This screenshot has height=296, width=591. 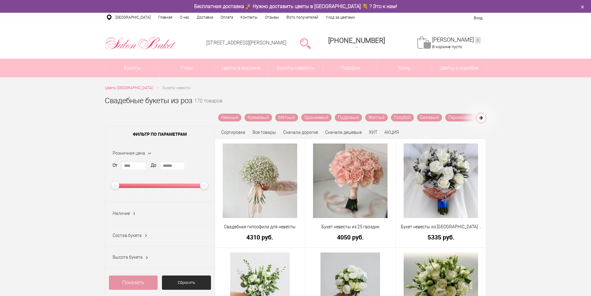 What do you see at coordinates (227, 17) in the screenshot?
I see `a: Оплата` at bounding box center [227, 17].